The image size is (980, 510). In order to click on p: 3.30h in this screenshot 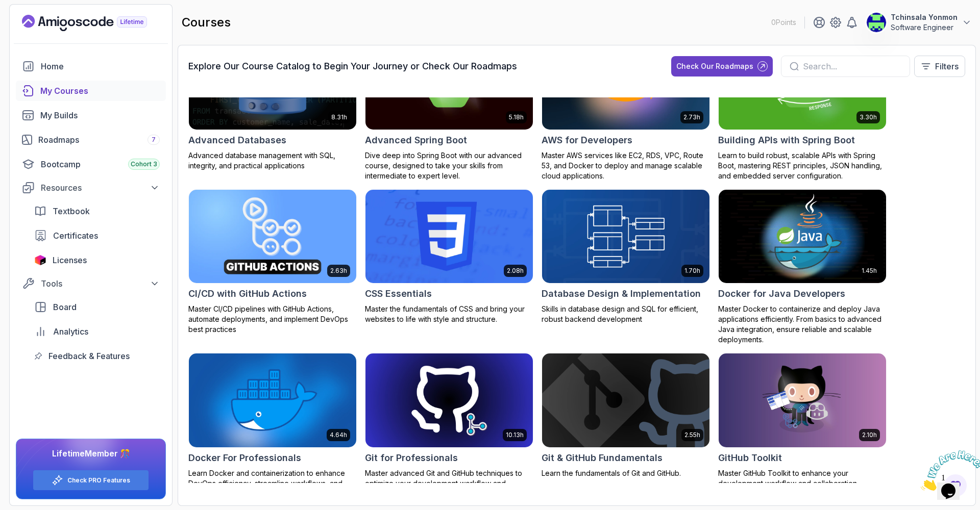, I will do `click(868, 117)`.